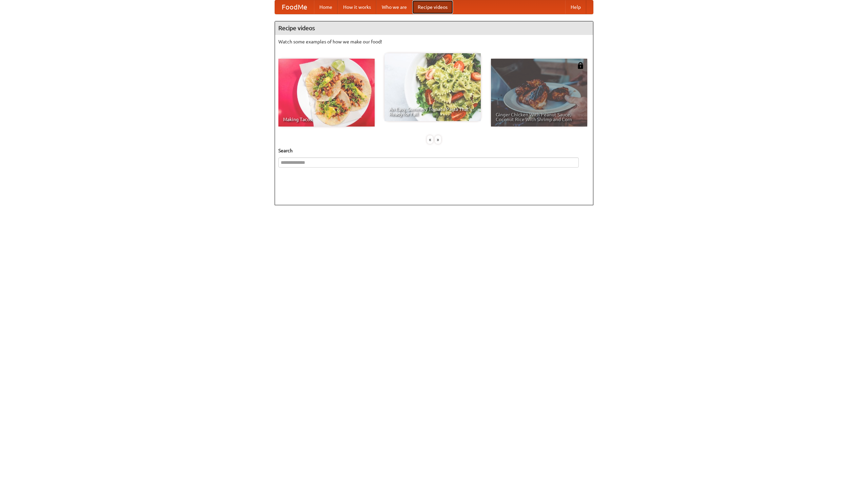 Image resolution: width=868 pixels, height=480 pixels. What do you see at coordinates (326, 92) in the screenshot?
I see `a: Making Tacos` at bounding box center [326, 92].